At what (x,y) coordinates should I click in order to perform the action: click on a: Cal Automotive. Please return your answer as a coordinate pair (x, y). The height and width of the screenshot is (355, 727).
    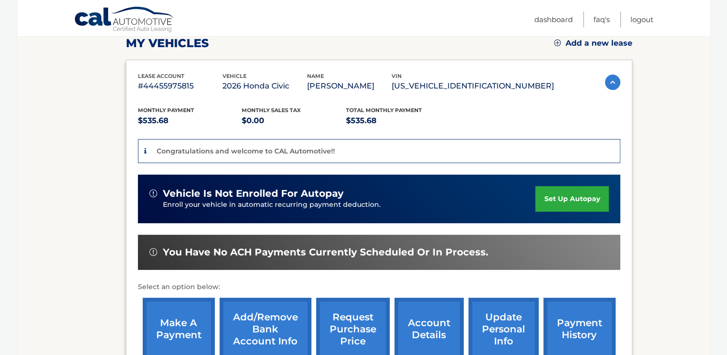
    Looking at the image, I should click on (124, 20).